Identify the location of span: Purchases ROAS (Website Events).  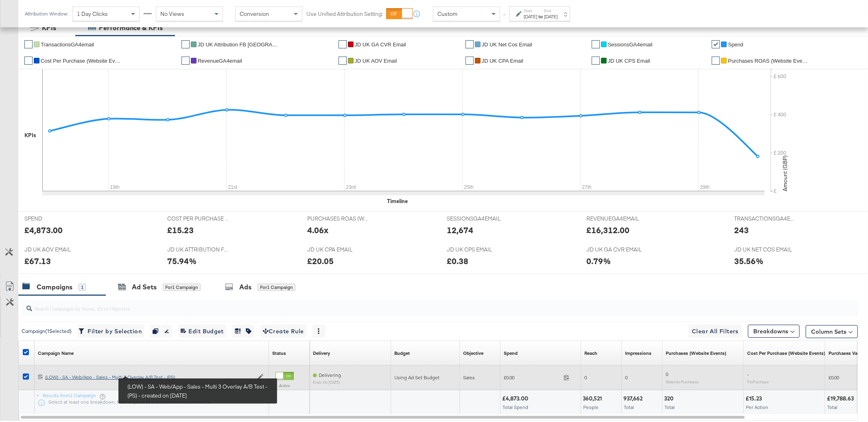
(769, 61).